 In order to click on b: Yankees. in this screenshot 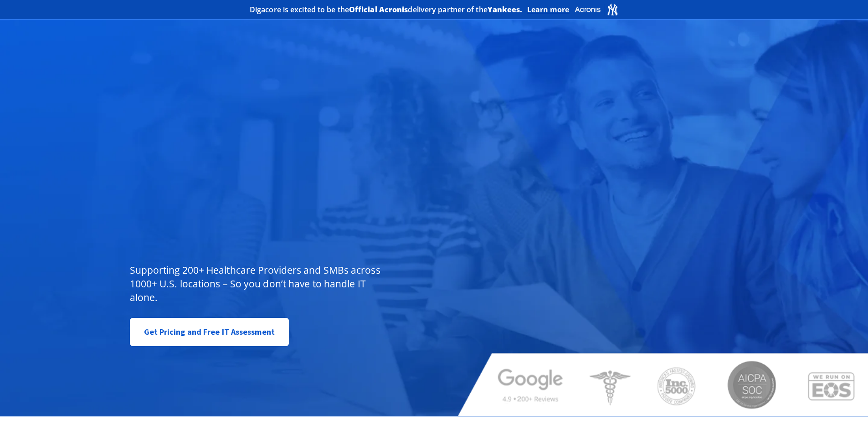, I will do `click(505, 10)`.